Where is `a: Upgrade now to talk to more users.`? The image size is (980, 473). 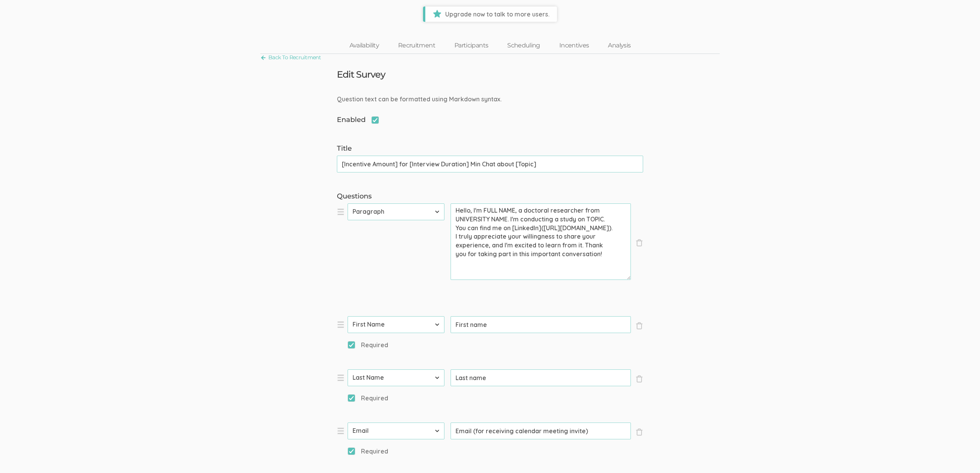
a: Upgrade now to talk to more users. is located at coordinates (490, 14).